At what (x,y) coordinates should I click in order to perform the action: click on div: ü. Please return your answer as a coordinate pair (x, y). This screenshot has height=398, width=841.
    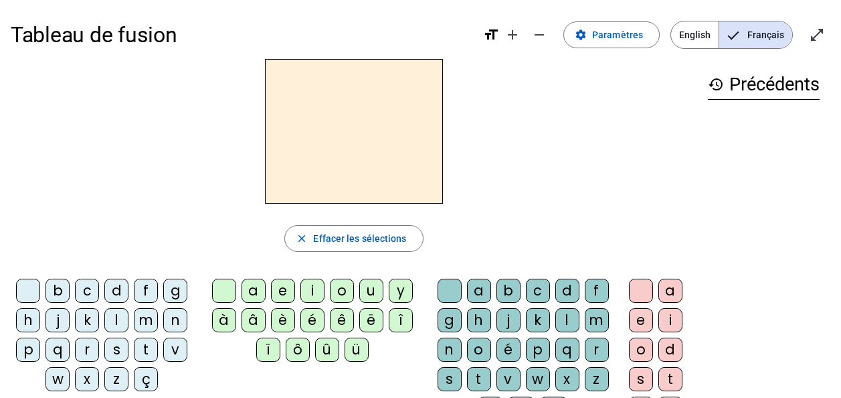
    Looking at the image, I should click on (357, 349).